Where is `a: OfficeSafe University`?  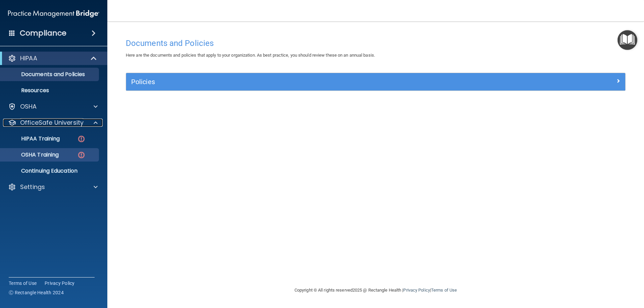
a: OfficeSafe University is located at coordinates (52, 123).